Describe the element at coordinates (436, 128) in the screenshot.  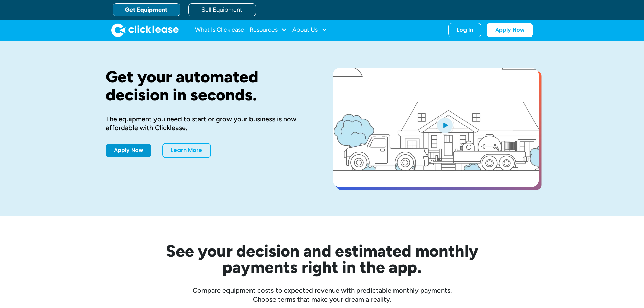
I see `a: open lightbox` at that location.